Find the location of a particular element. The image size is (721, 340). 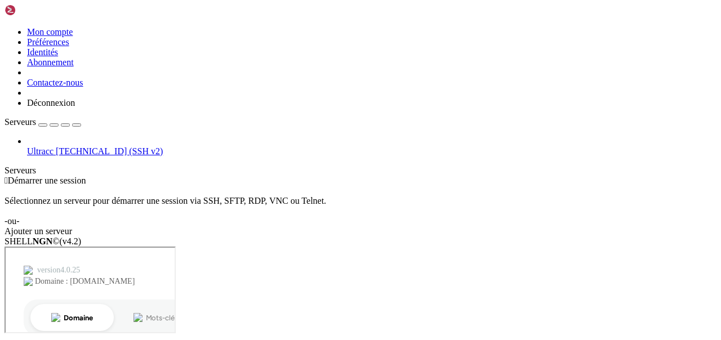

a: Contactez-nous is located at coordinates (55, 82).